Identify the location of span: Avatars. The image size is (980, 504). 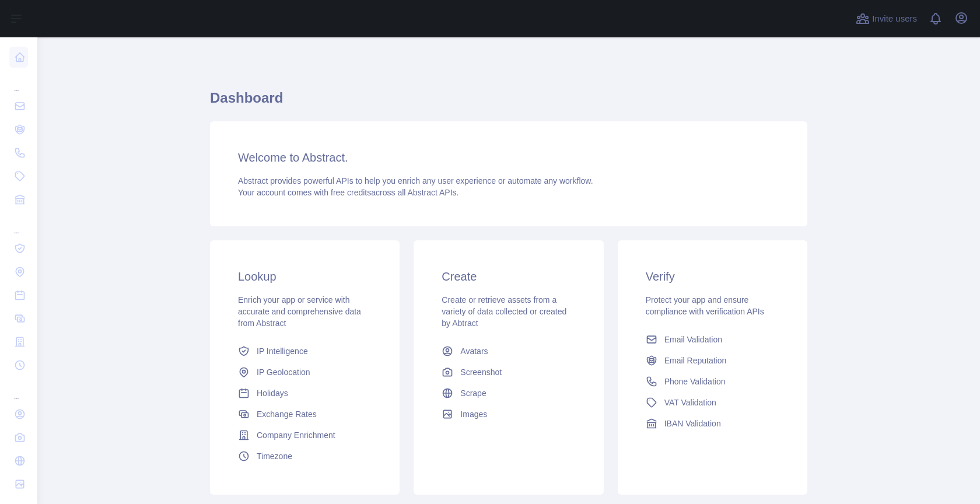
(473, 352).